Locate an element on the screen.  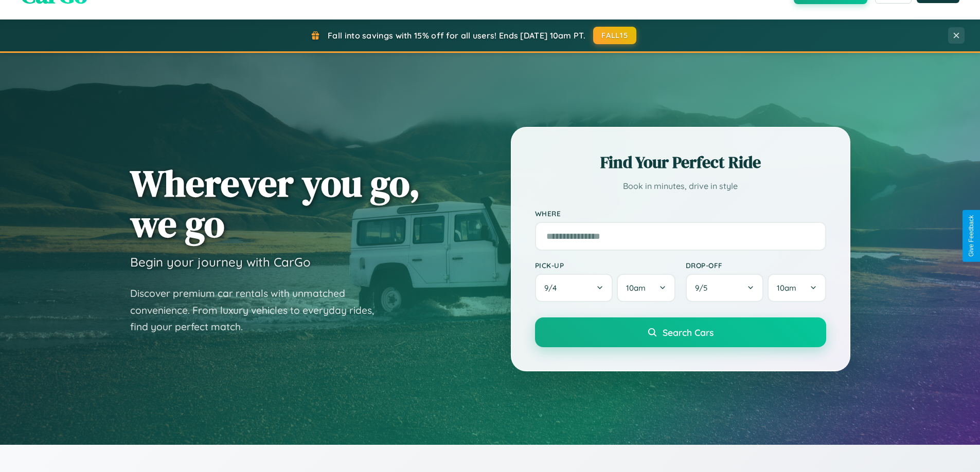
h3: Begin your journey with CarGo is located at coordinates (220, 262).